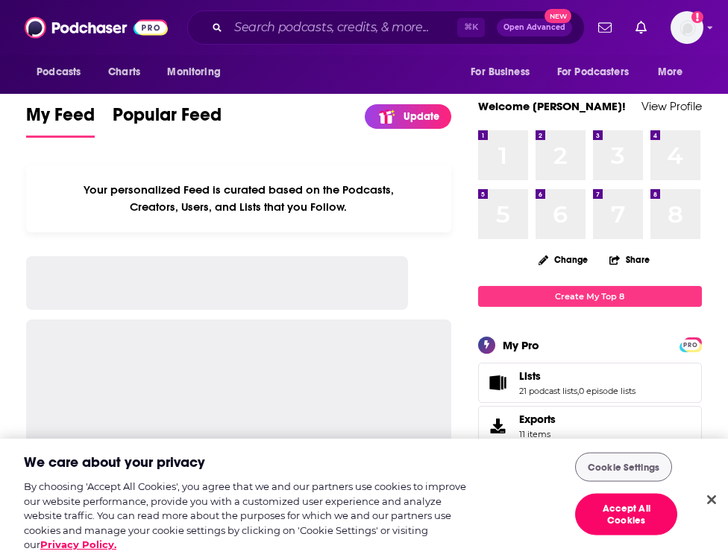 The image size is (728, 560). I want to click on a: Exports, so click(590, 426).